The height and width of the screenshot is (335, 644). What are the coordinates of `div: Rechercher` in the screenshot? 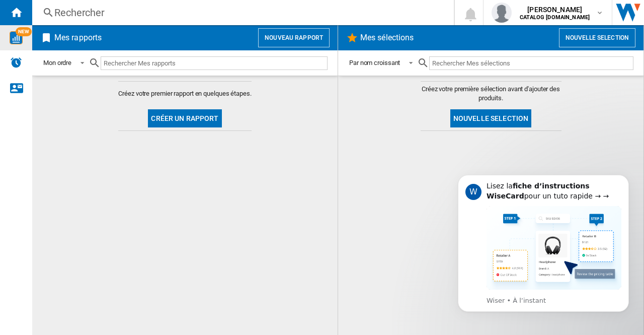 It's located at (241, 13).